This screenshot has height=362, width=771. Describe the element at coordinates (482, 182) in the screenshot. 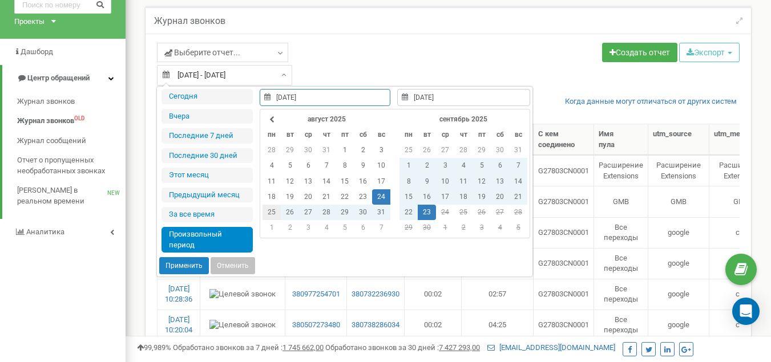

I see `td: 12` at that location.